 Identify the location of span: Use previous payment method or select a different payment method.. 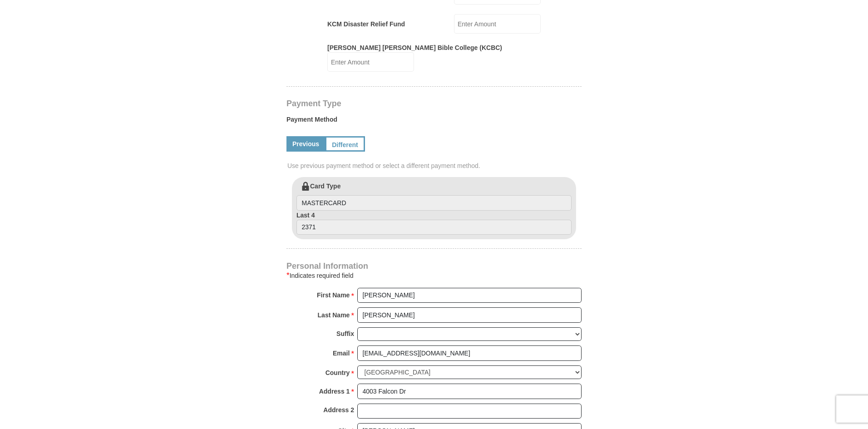
(435, 165).